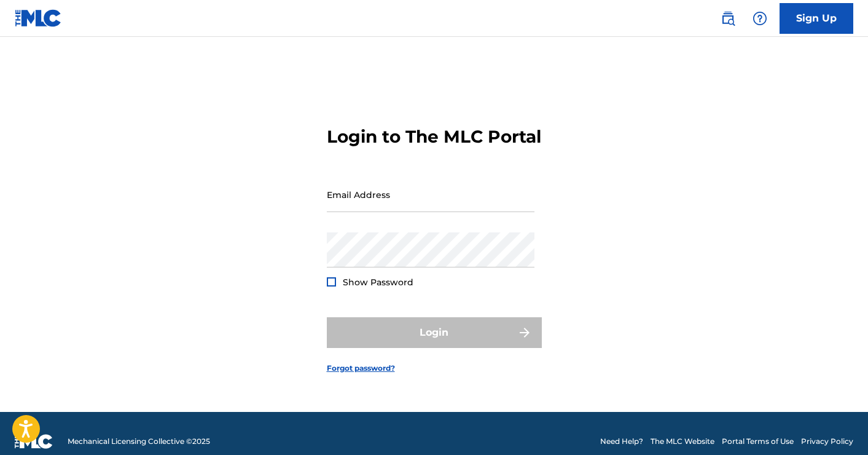 This screenshot has height=455, width=868. Describe the element at coordinates (621, 441) in the screenshot. I see `a: Need Help?` at that location.